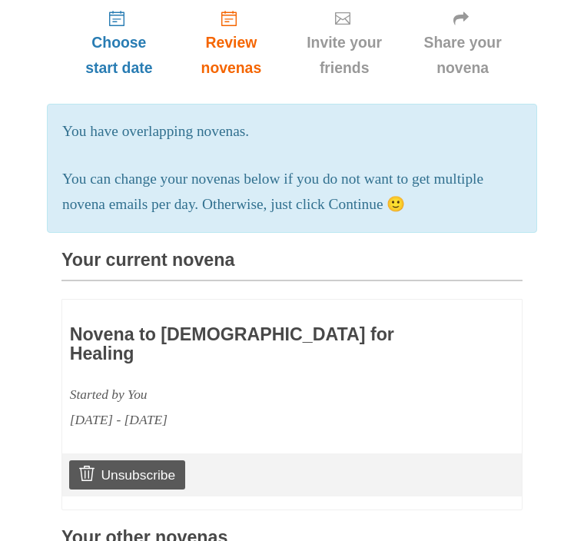 This screenshot has height=541, width=584. I want to click on span: Invite your friends, so click(344, 55).